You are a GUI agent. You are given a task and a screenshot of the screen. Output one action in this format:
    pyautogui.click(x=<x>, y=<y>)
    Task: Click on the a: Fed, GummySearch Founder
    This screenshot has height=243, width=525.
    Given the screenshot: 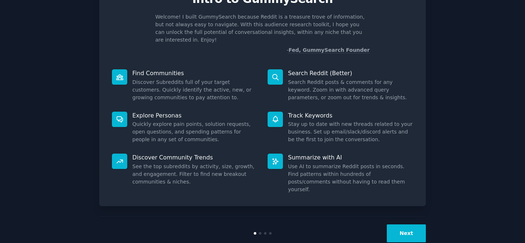 What is the action you would take?
    pyautogui.click(x=329, y=50)
    